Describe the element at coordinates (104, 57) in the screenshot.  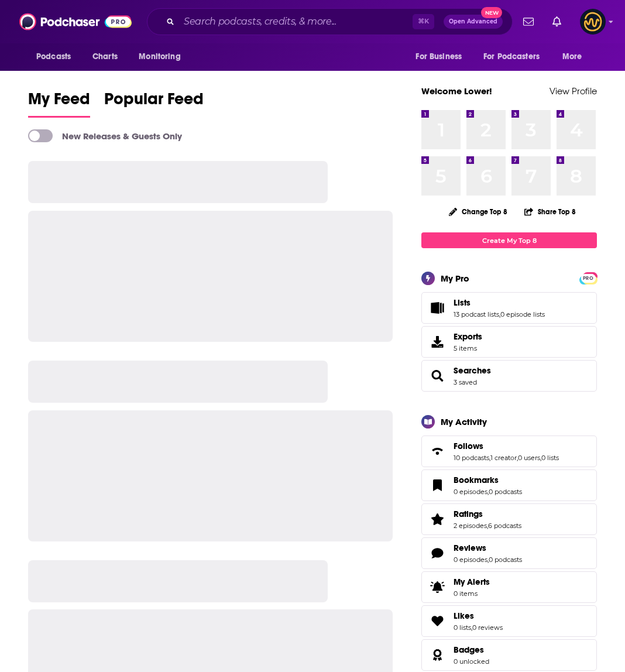
I see `a: Charts` at that location.